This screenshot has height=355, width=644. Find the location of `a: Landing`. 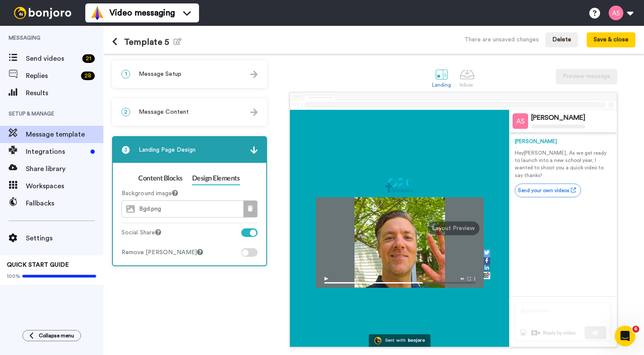

a: Landing is located at coordinates (442, 77).